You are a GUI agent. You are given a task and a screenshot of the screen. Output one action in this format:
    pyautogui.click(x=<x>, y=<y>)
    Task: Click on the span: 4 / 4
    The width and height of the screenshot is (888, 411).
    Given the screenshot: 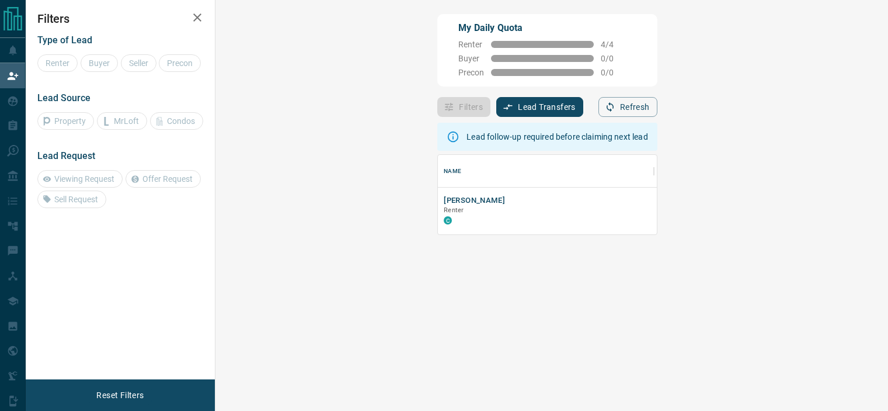 What is the action you would take?
    pyautogui.click(x=614, y=44)
    